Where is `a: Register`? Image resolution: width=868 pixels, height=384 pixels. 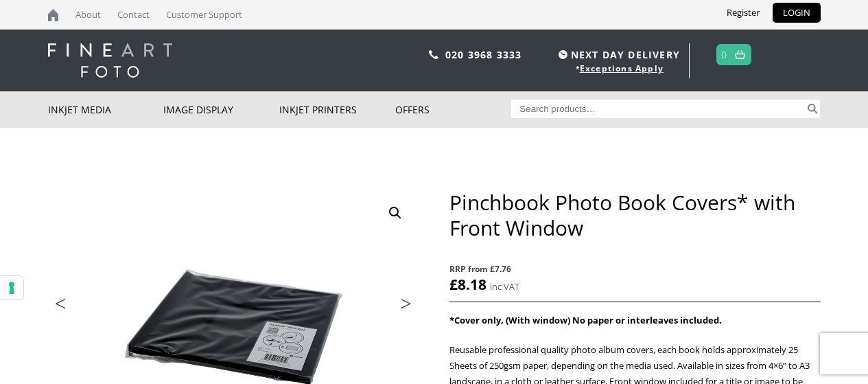 a: Register is located at coordinates (743, 13).